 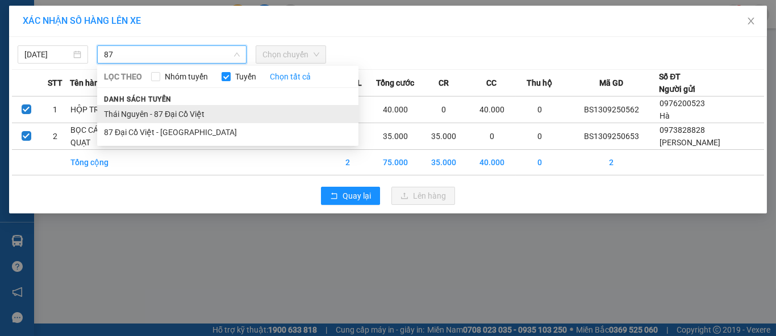 I want to click on span: Danh sách tuyến, so click(x=137, y=99).